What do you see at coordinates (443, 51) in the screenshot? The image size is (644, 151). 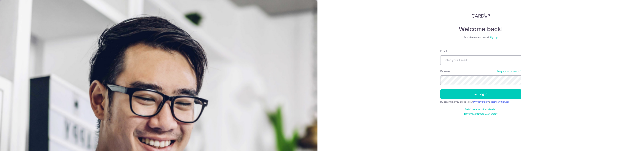 I see `label: Email` at bounding box center [443, 51].